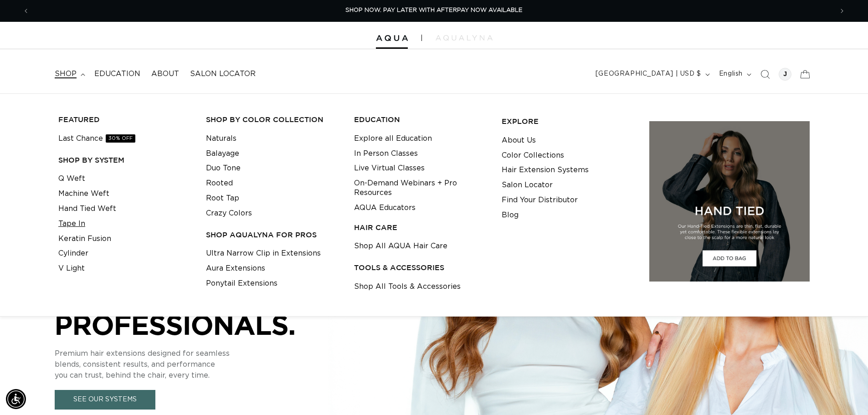 This screenshot has width=868, height=415. I want to click on div: Accessibility Menu, so click(16, 399).